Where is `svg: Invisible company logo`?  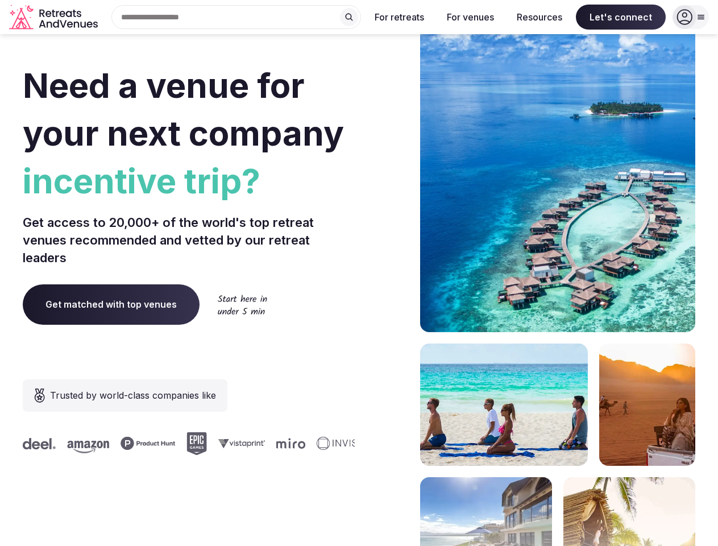
svg: Invisible company logo is located at coordinates (346, 444).